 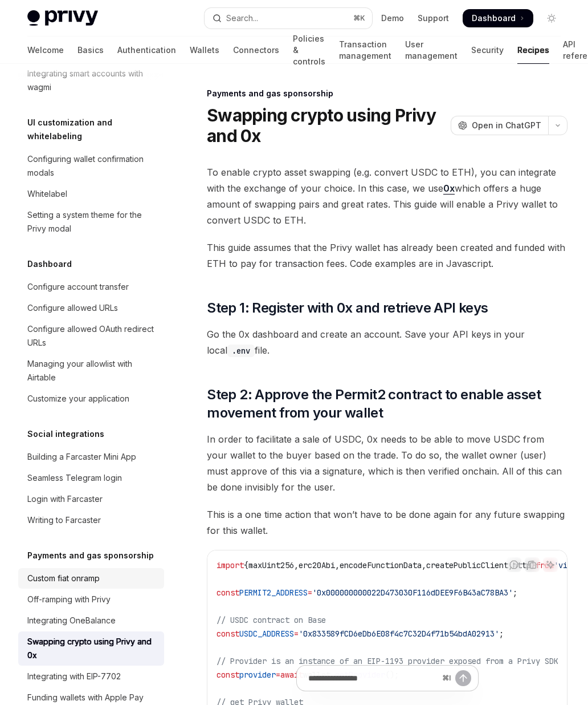 What do you see at coordinates (387, 522) in the screenshot?
I see `span: This is a one time action that won’t have to be done again for any future swapping for this wallet.` at bounding box center [387, 522].